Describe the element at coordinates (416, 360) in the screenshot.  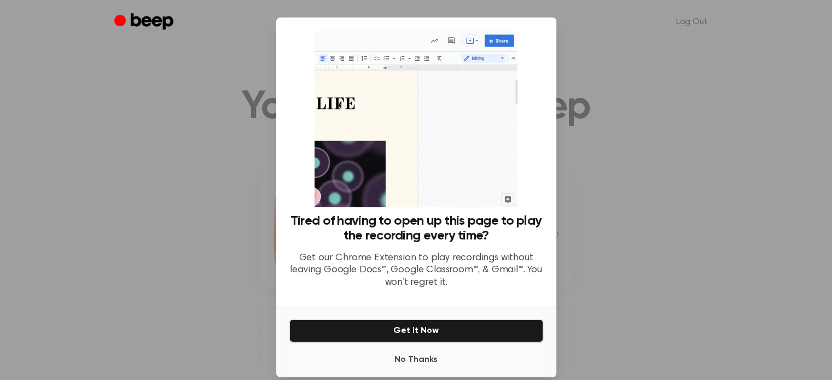
I see `button: No Thanks` at that location.